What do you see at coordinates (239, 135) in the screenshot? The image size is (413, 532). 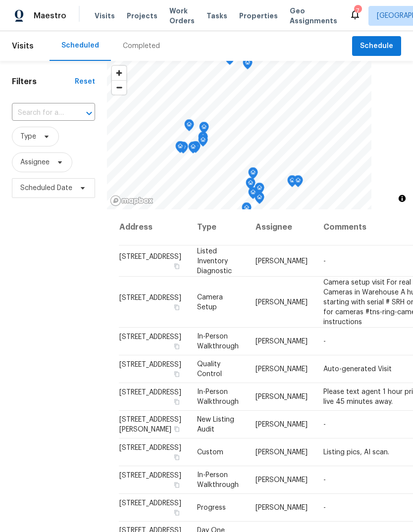 I see `canvas: Map` at bounding box center [239, 135].